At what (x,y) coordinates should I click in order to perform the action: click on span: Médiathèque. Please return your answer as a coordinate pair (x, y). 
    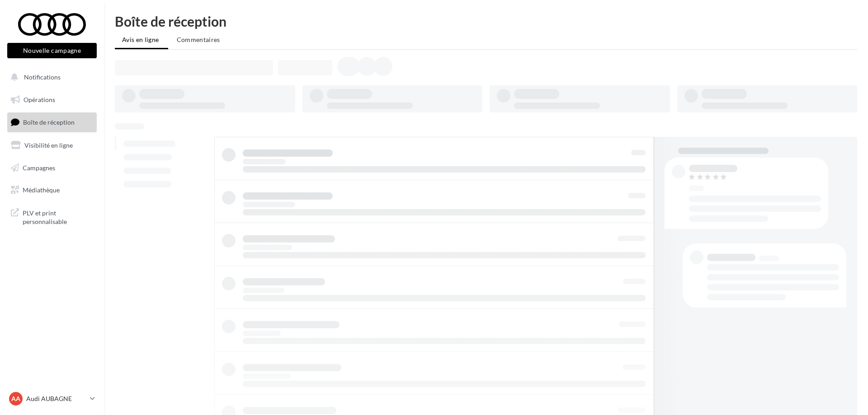
    Looking at the image, I should click on (41, 189).